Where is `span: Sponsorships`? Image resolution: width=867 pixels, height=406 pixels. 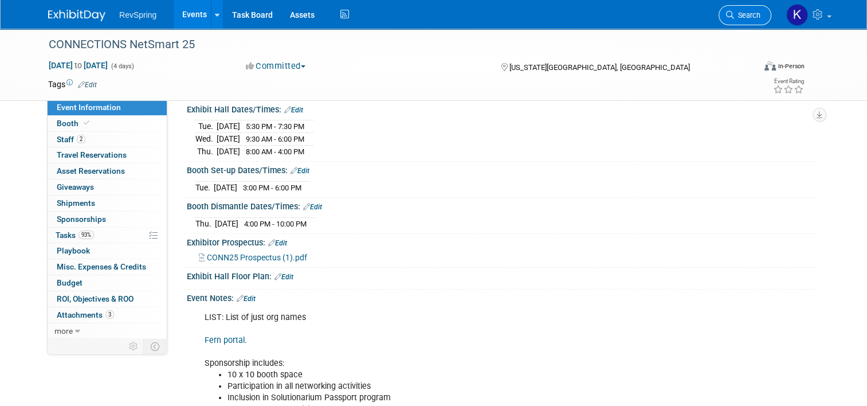 span: Sponsorships is located at coordinates (81, 219).